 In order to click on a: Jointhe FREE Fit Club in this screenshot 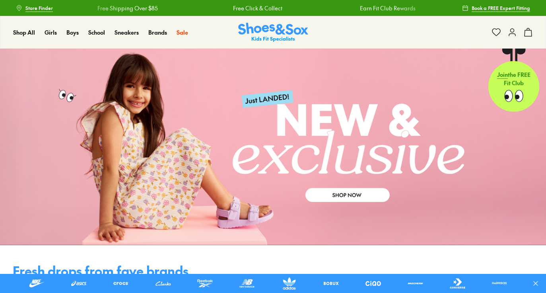, I will do `click(514, 80)`.